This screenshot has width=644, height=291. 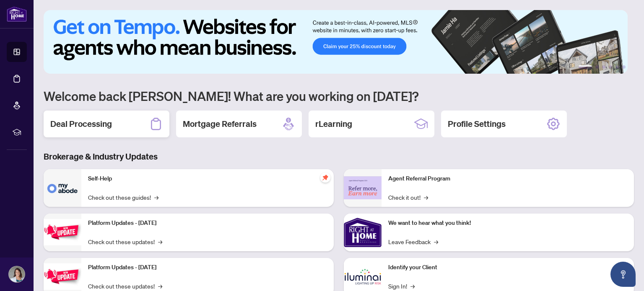 What do you see at coordinates (604, 67) in the screenshot?
I see `button: 3` at bounding box center [604, 67].